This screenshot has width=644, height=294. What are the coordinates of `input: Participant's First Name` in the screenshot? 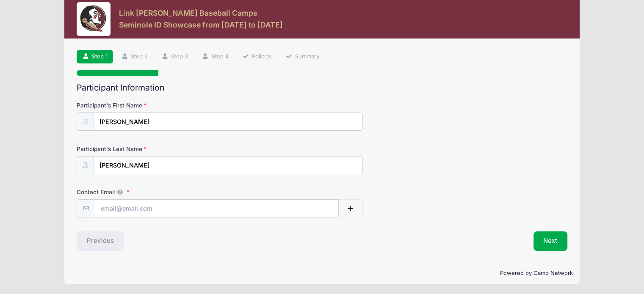 It's located at (228, 121).